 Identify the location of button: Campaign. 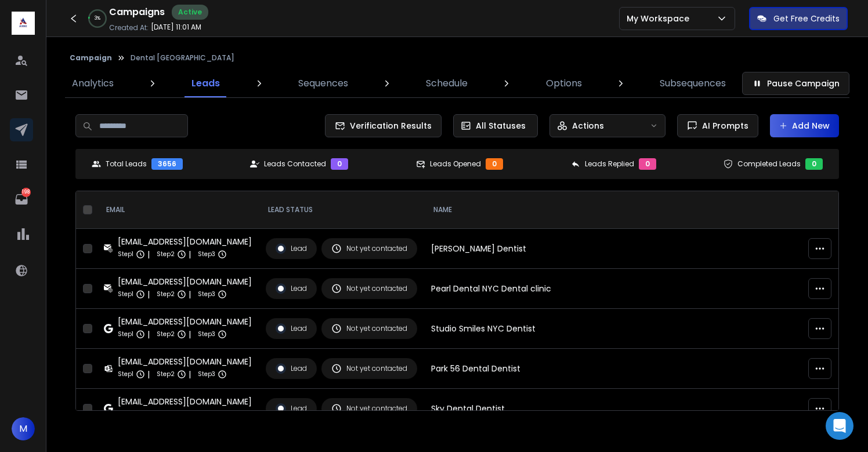
(90, 58).